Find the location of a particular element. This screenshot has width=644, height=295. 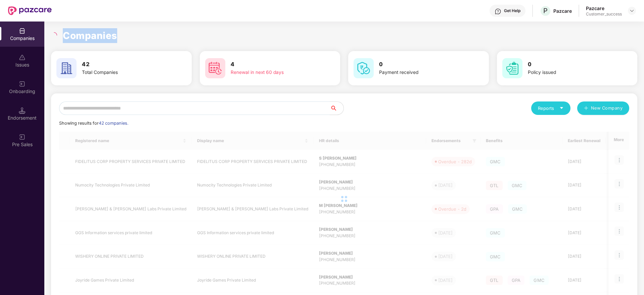

div: Renewal in next 60 days is located at coordinates (273, 72).